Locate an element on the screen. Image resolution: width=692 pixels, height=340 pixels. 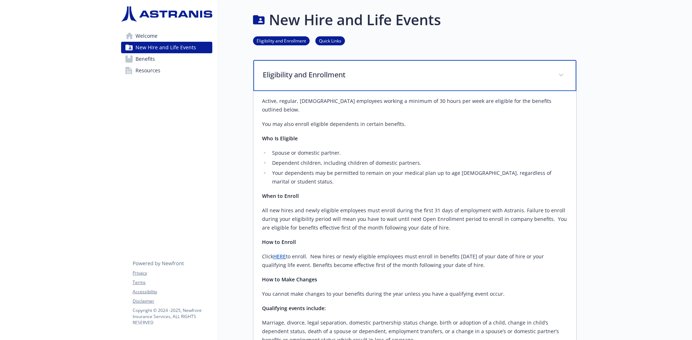
p: You cannot make changes to your benefits during the year unless you have a qualifying event occur. is located at coordinates (415, 294).